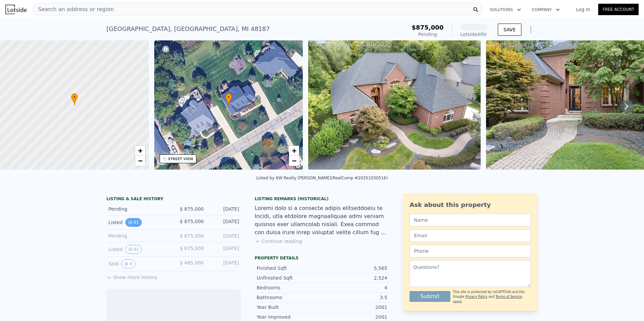 The height and width of the screenshot is (321, 644). What do you see at coordinates (139, 264) in the screenshot?
I see `div: Sold` at bounding box center [139, 264].